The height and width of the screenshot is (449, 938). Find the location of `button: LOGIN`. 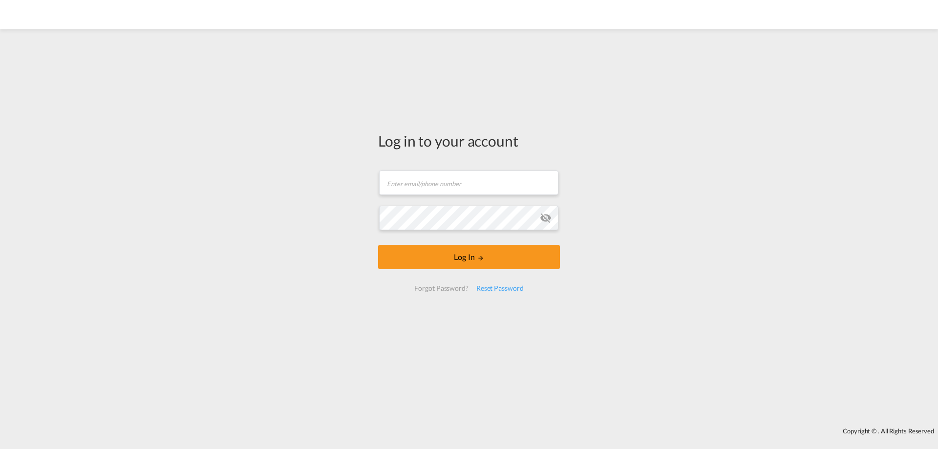

button: LOGIN is located at coordinates (469, 257).